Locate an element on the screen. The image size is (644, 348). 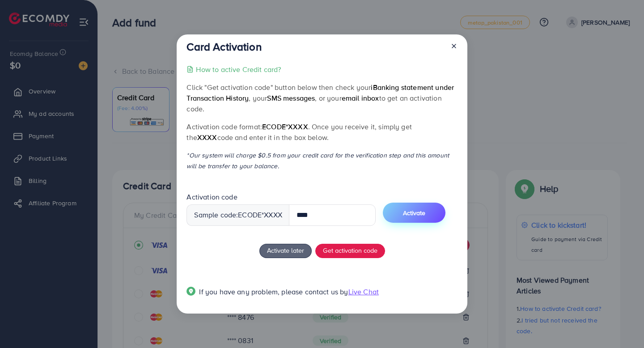
label: Activation code is located at coordinates (212, 197).